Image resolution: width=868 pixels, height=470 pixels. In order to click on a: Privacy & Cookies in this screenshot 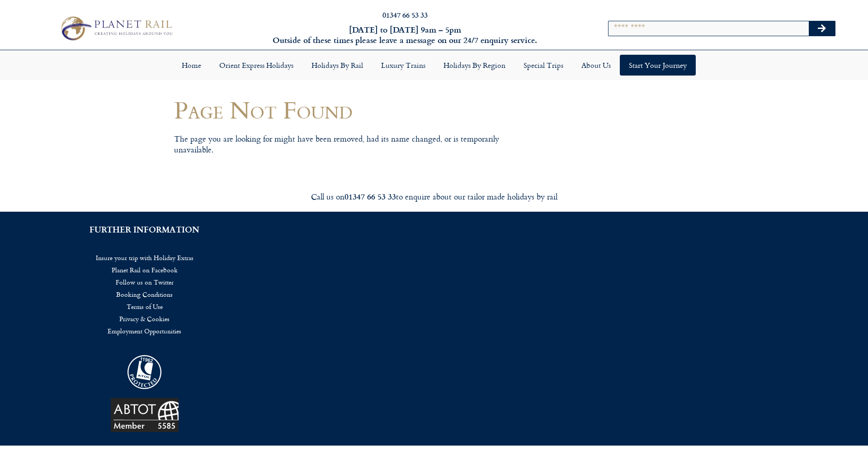, I will do `click(145, 319)`.